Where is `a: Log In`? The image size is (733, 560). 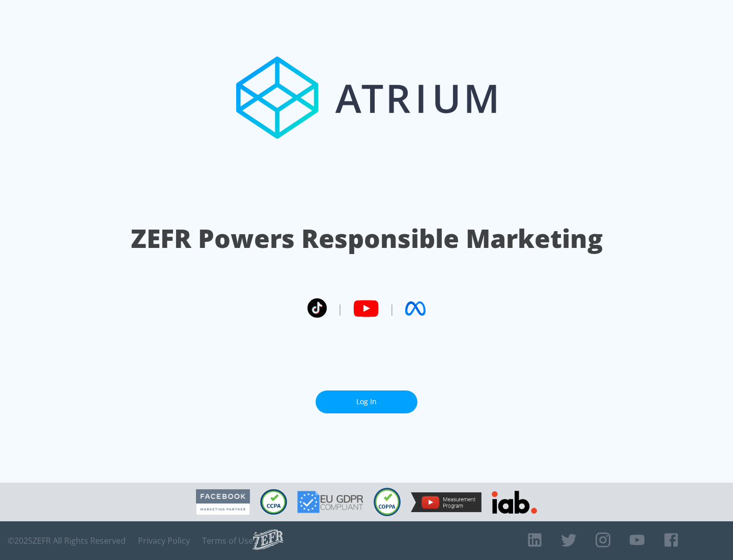 a: Log In is located at coordinates (366, 402).